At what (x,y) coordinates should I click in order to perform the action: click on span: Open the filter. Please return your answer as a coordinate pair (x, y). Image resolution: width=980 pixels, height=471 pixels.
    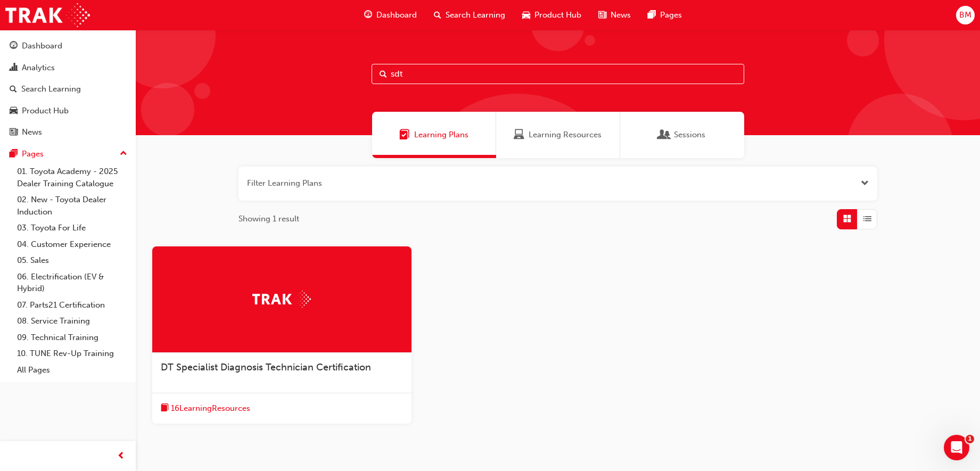
    Looking at the image, I should click on (865, 183).